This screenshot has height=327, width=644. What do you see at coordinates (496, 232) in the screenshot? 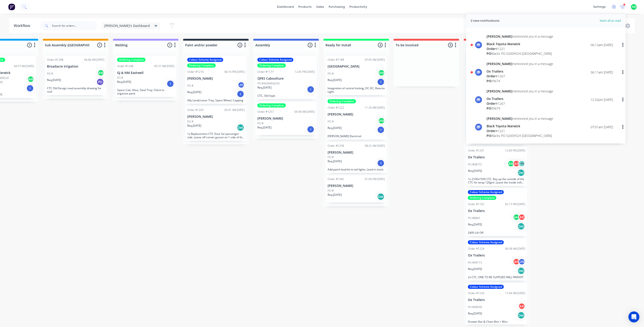
I see `p: 2400 Lift Off` at bounding box center [496, 232].